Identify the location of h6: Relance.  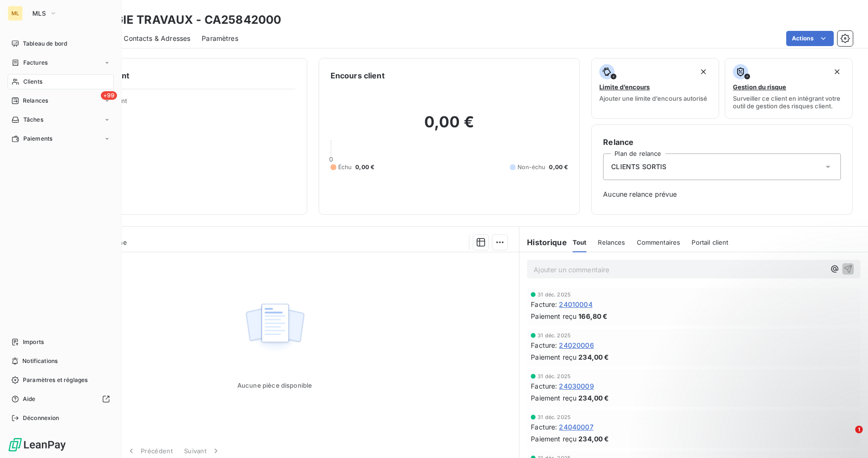
(721, 142).